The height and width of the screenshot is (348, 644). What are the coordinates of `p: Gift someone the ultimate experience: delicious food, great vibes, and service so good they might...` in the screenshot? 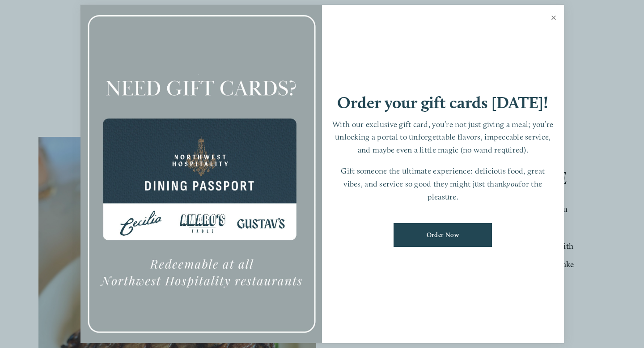 It's located at (443, 184).